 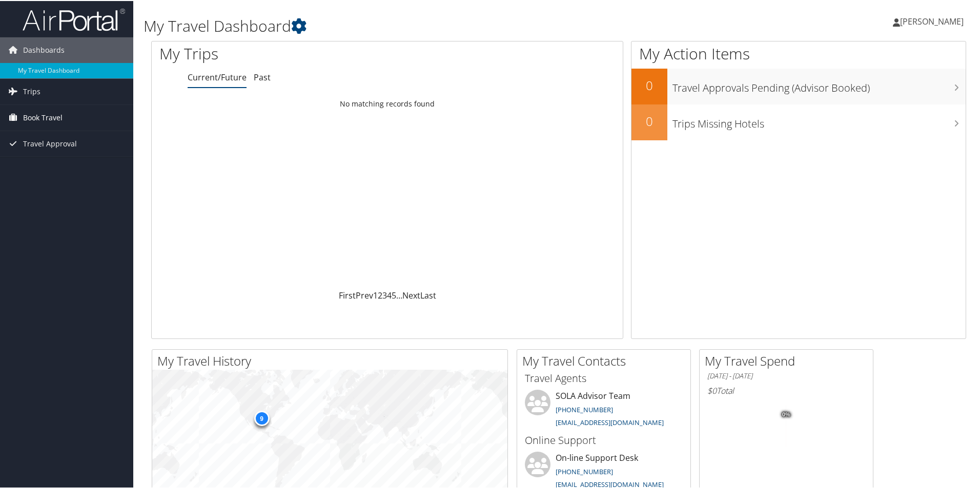 I want to click on a: Last, so click(x=428, y=295).